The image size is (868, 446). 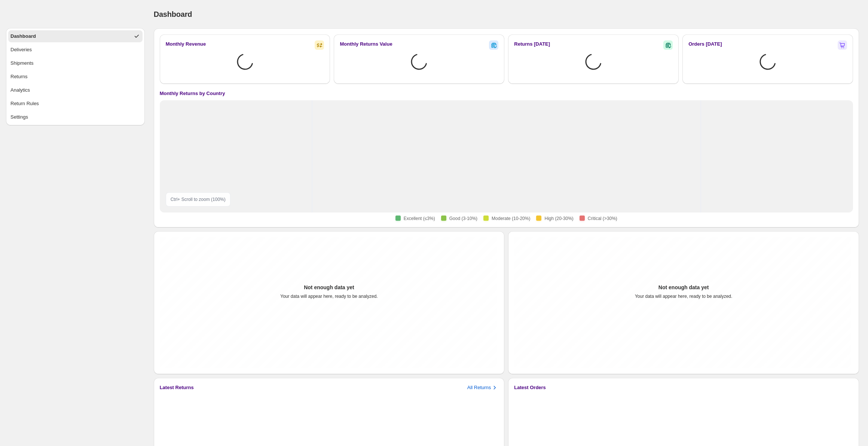 I want to click on div: Returns, so click(x=19, y=76).